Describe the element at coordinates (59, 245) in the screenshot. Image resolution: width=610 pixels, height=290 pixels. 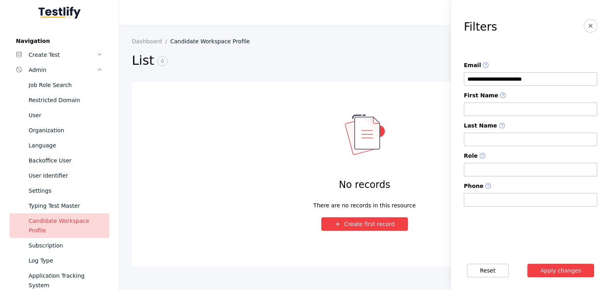
I see `a: Subscription` at that location.